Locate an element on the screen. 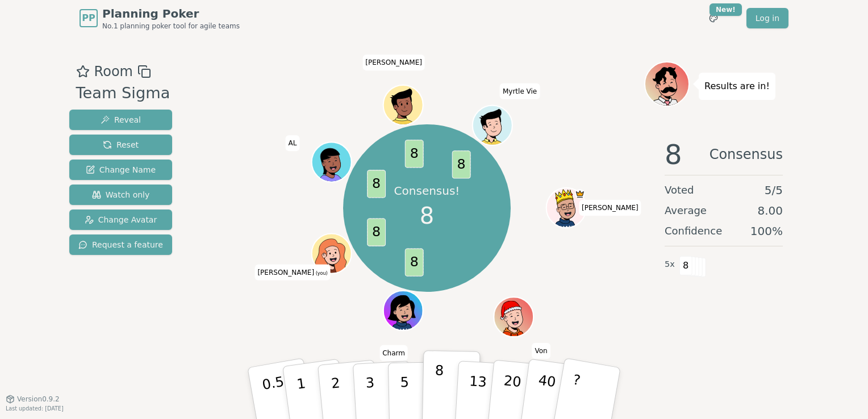 This screenshot has width=868, height=419. span: Planning Poker is located at coordinates (171, 13).